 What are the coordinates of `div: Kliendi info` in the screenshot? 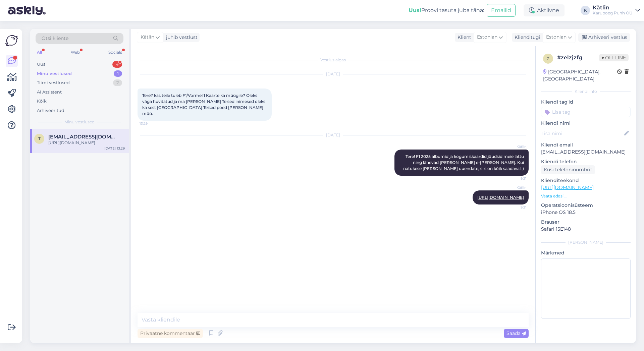 It's located at (586, 91).